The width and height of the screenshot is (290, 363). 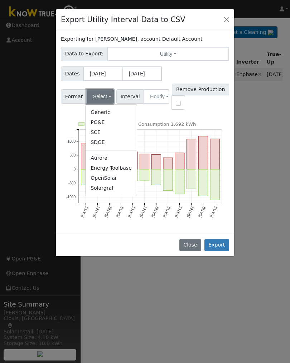 I want to click on text: 500, so click(x=72, y=155).